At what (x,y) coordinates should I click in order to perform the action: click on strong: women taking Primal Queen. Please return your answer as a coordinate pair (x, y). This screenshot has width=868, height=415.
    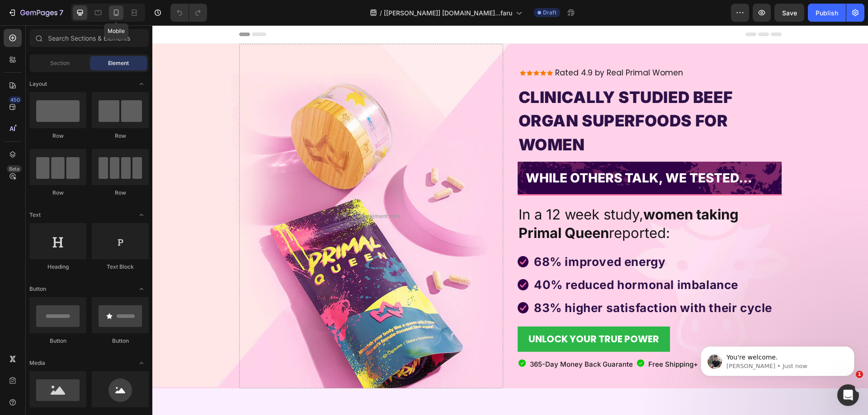
    Looking at the image, I should click on (476, 198).